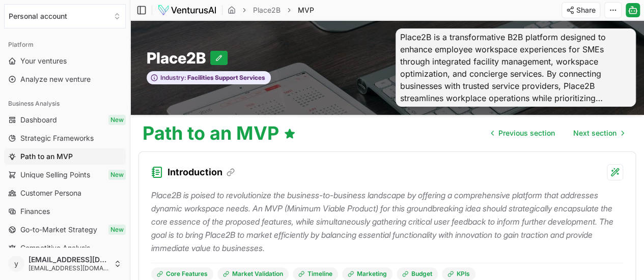 The image size is (644, 280). I want to click on span: Share, so click(586, 10).